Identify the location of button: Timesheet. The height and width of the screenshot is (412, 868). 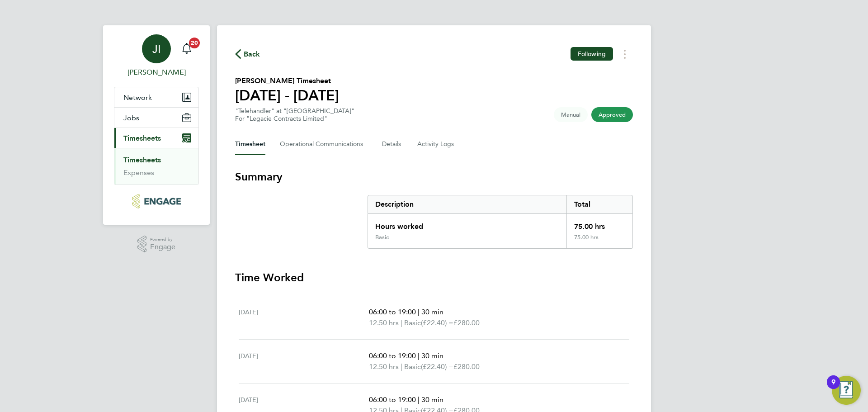
(250, 145).